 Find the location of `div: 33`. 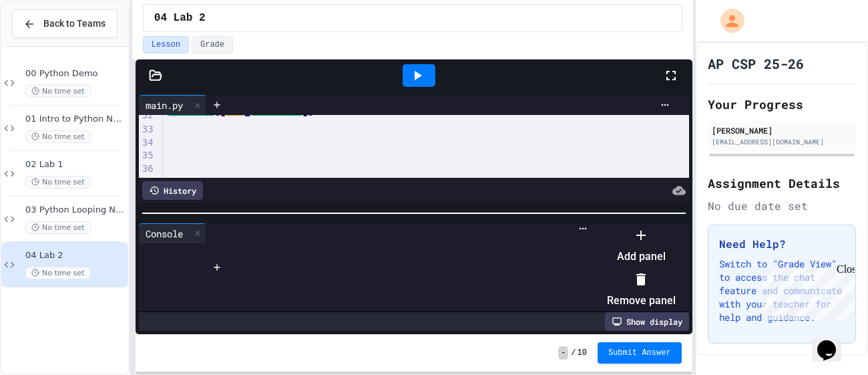

div: 33 is located at coordinates (147, 130).